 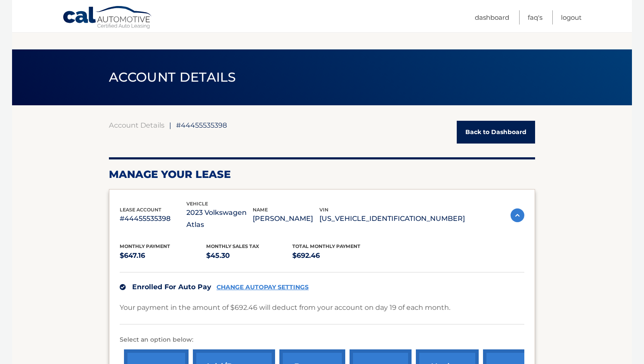 I want to click on a: Dashboard, so click(x=491, y=17).